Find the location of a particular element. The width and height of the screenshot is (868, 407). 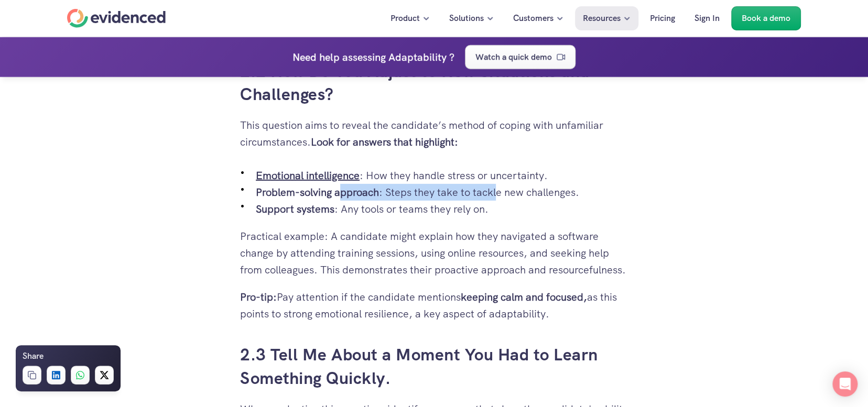

strong: Emotional intelligence is located at coordinates (308, 176).